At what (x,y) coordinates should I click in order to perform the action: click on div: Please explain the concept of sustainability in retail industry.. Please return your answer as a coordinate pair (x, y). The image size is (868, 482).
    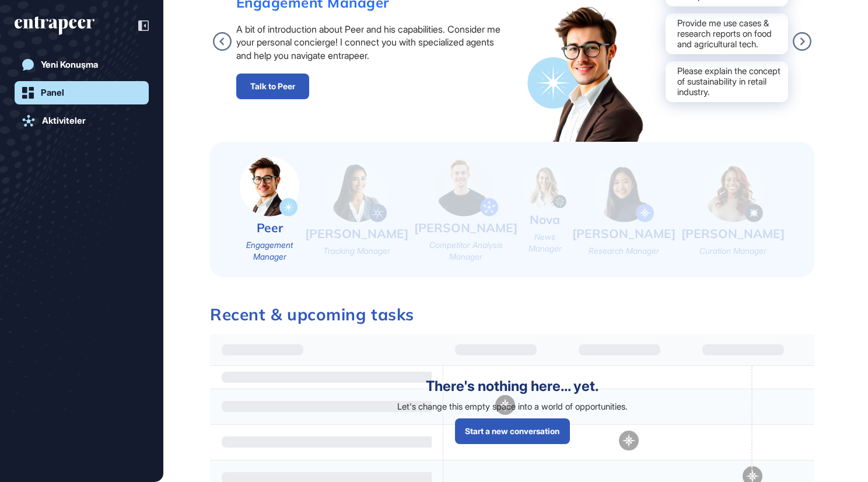
    Looking at the image, I should click on (726, 82).